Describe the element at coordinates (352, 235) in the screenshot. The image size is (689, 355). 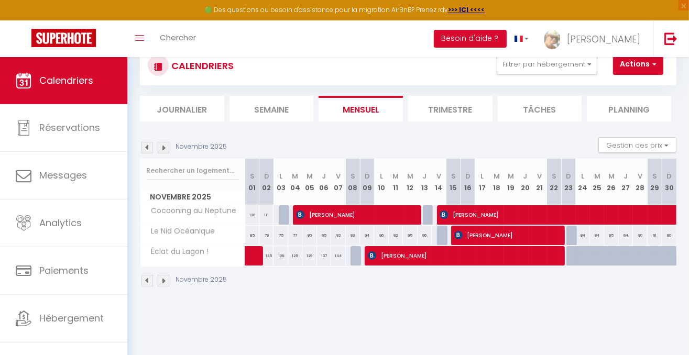
I see `div: 93` at that location.